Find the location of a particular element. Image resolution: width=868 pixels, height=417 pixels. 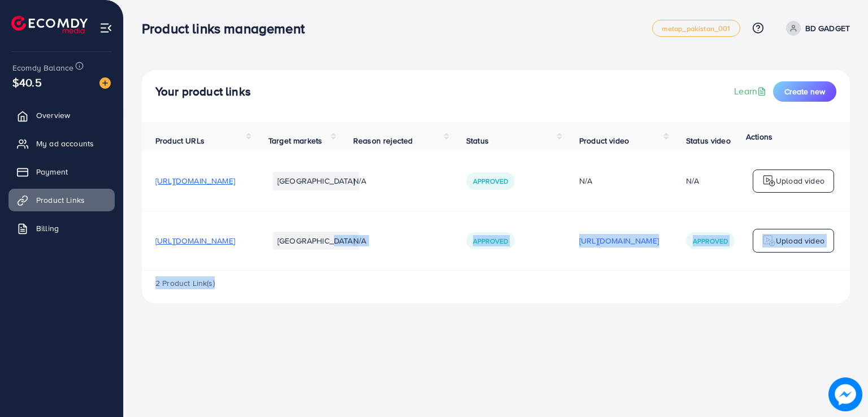

a: My ad accounts is located at coordinates (62, 144).